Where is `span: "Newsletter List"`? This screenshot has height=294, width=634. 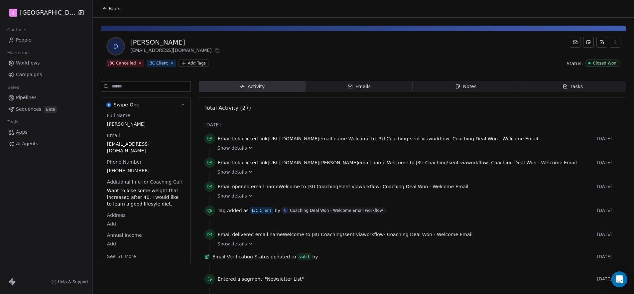
span: "Newsletter List" is located at coordinates (284, 279).